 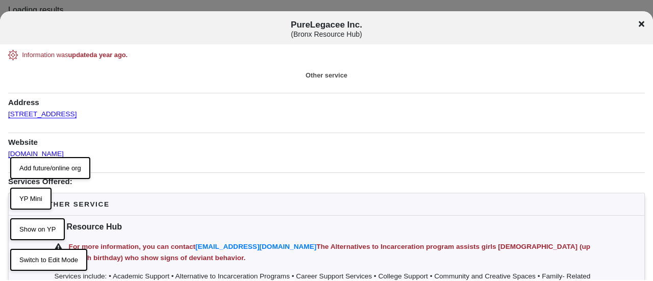 I want to click on button: Add future/online org, so click(x=50, y=168).